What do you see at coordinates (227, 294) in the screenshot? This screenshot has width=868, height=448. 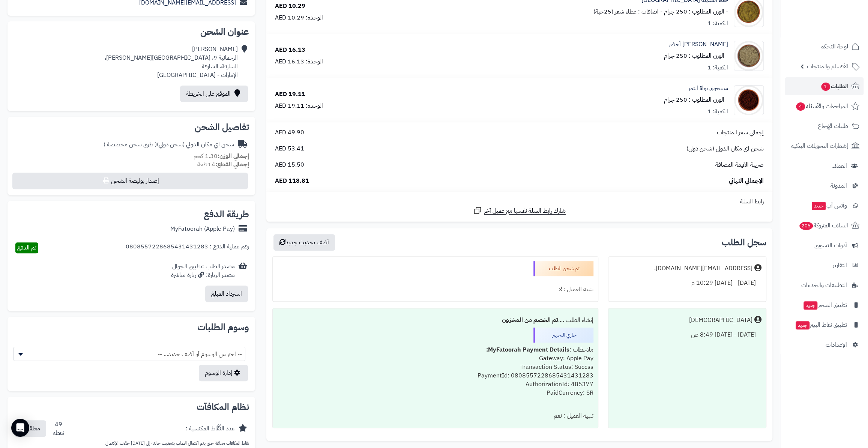 I see `button: استرداد المبلغ` at bounding box center [227, 294].